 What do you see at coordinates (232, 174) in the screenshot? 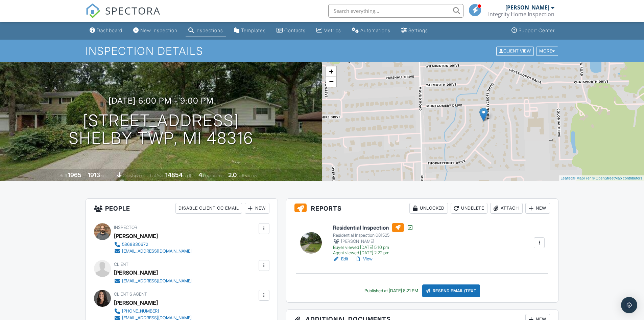
I see `div: 2.0` at bounding box center [232, 174].